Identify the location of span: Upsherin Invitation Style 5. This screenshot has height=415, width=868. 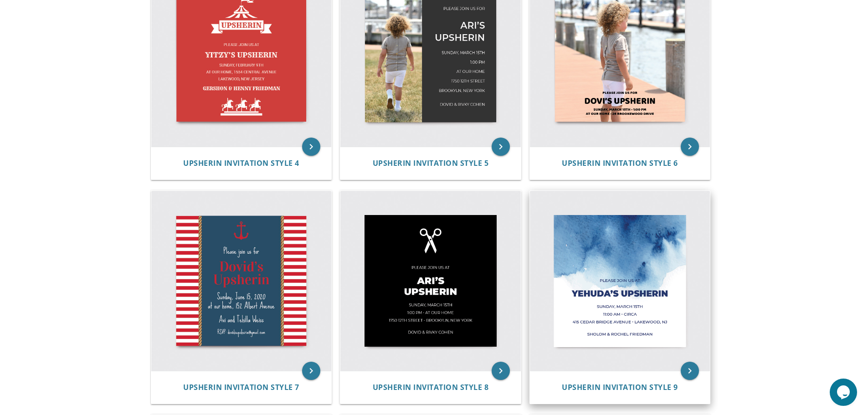
(430, 163).